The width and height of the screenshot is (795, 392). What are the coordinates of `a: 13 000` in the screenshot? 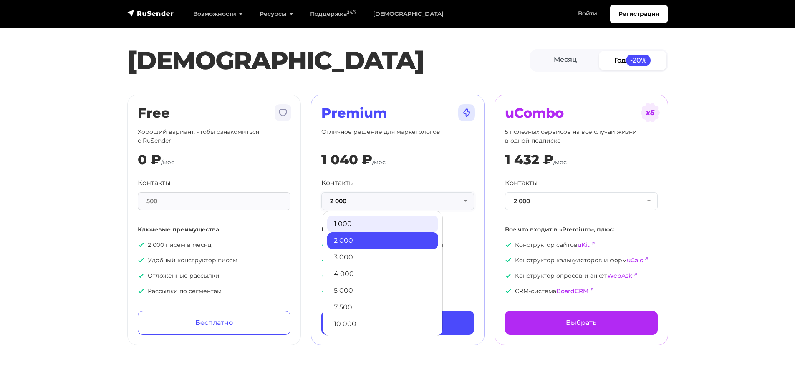 It's located at (383, 341).